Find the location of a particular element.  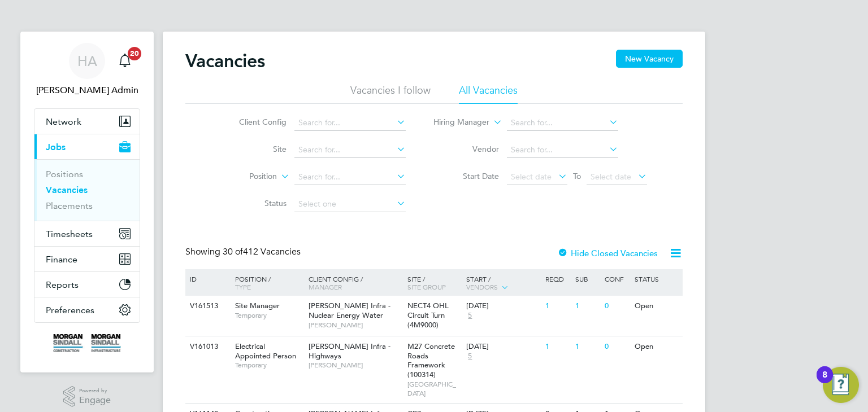

button: Preferences is located at coordinates (87, 310).